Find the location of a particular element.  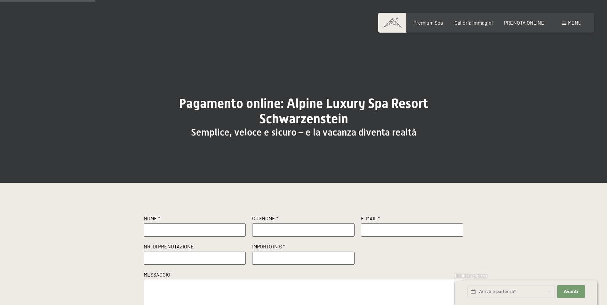

span: Premium Spa is located at coordinates (428, 22).